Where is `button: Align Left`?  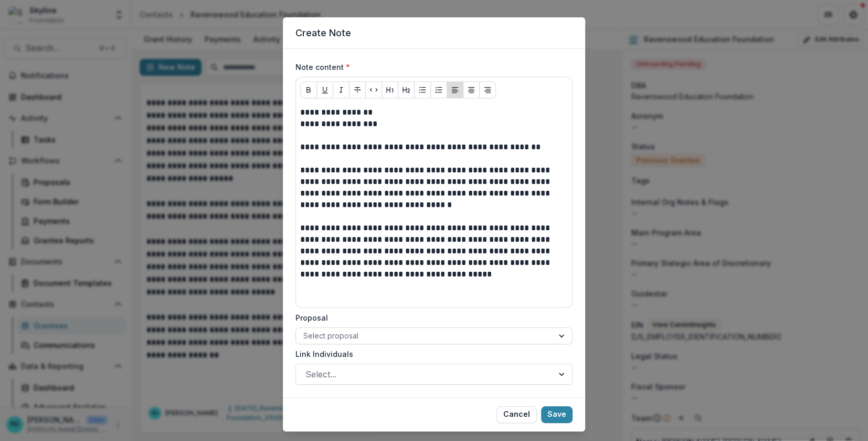 button: Align Left is located at coordinates (455, 90).